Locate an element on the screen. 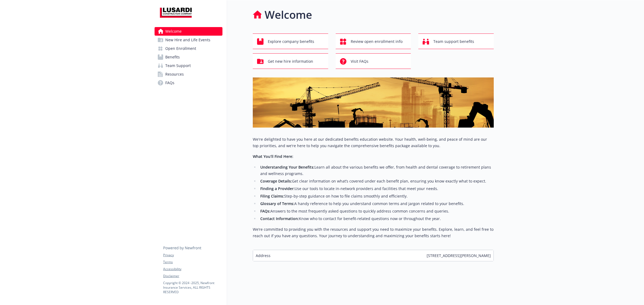 This screenshot has height=305, width=644. li: Use our tools to locate in-network providers and facilities that meet your needs. is located at coordinates (376, 189).